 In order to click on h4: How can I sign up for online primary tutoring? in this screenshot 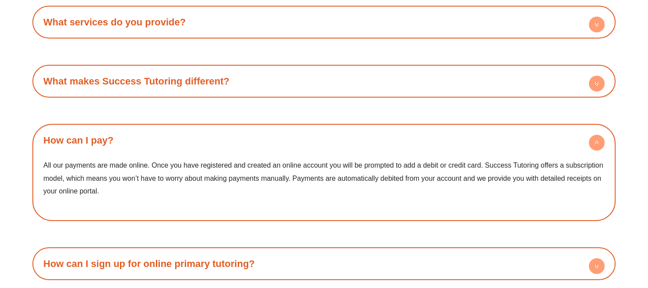, I will do `click(324, 263)`.